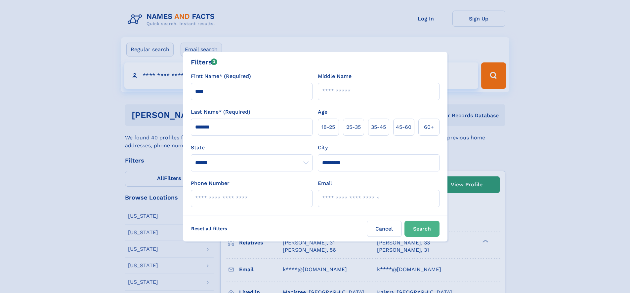 This screenshot has width=630, height=293. Describe the element at coordinates (335, 76) in the screenshot. I see `label: Middle Name` at that location.